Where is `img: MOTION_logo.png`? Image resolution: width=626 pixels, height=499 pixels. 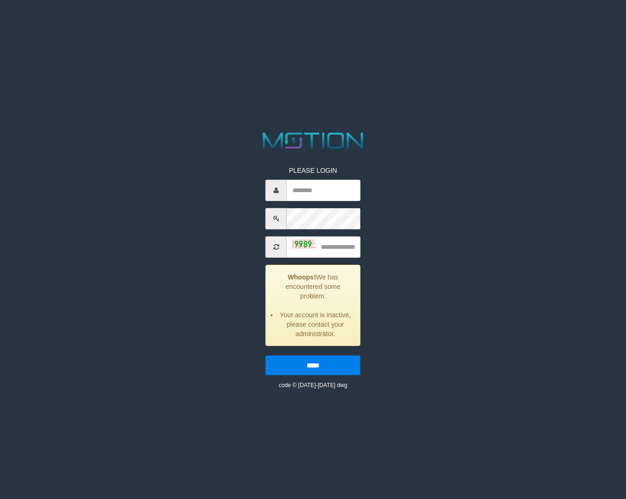
img: MOTION_logo.png is located at coordinates (313, 141).